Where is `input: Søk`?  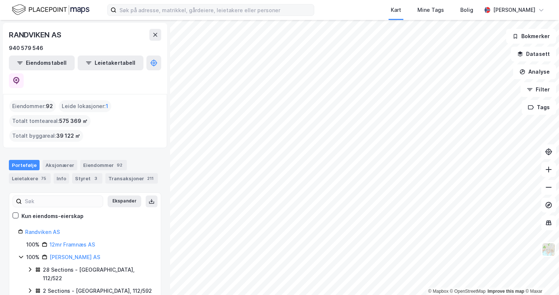
input: Søk is located at coordinates (62, 201).